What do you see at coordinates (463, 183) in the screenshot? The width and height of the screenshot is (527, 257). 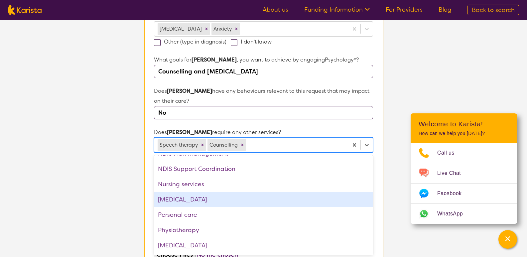 I see `ul: Choose channel` at bounding box center [463, 183].